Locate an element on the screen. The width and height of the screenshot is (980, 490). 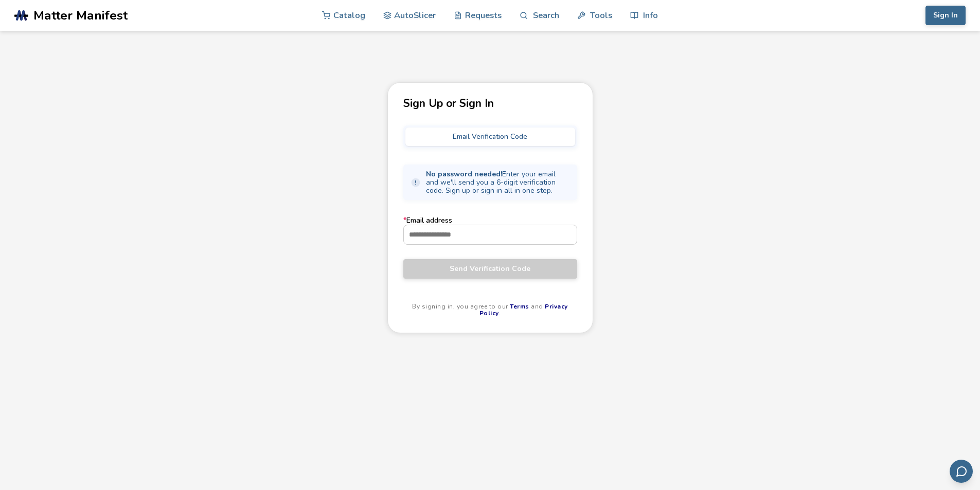
button: Send feedback via email is located at coordinates (961, 471).